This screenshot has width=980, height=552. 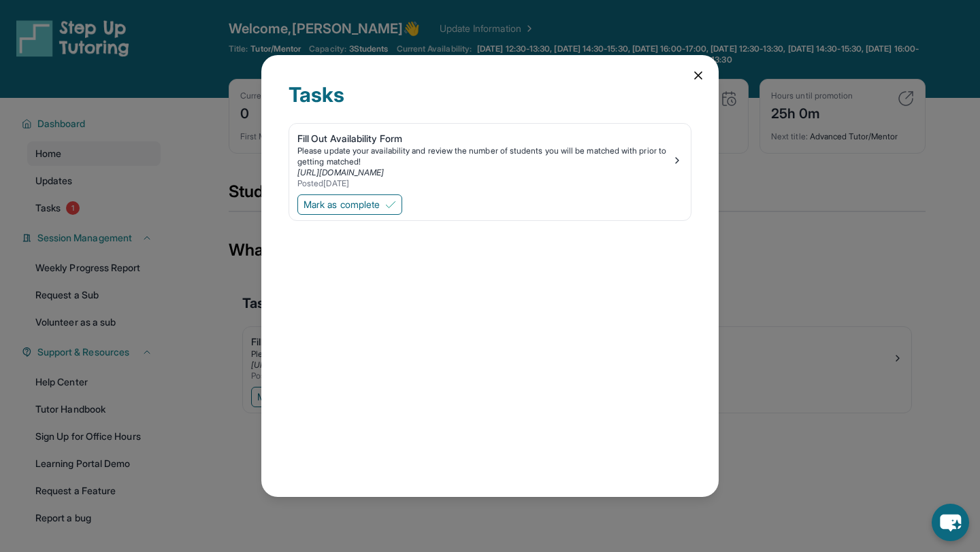 What do you see at coordinates (350, 205) in the screenshot?
I see `button: Mark as complete` at bounding box center [350, 205].